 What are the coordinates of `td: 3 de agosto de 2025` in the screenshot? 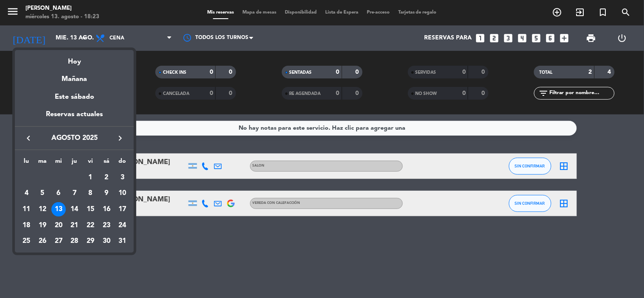 It's located at (122, 177).